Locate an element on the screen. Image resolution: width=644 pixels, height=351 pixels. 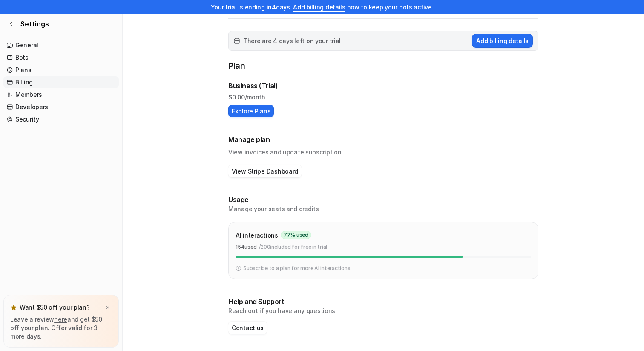
img: calender-icon.svg is located at coordinates (237, 41).